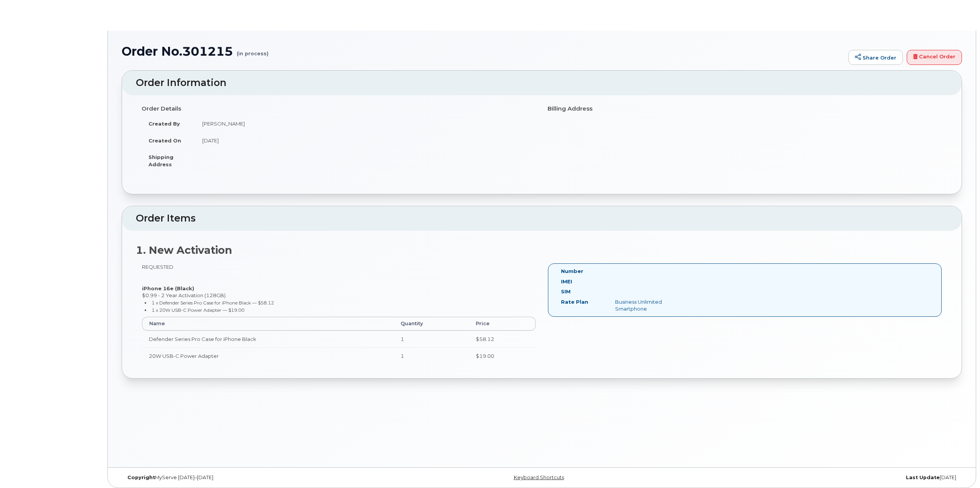 Image resolution: width=980 pixels, height=488 pixels. I want to click on strong: Created By, so click(164, 124).